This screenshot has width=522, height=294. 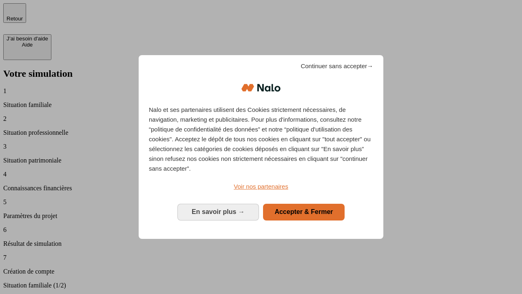 What do you see at coordinates (304, 212) in the screenshot?
I see `button: Accepter & Fermer: Accepter notre traitement des données et fermer` at bounding box center [304, 212].